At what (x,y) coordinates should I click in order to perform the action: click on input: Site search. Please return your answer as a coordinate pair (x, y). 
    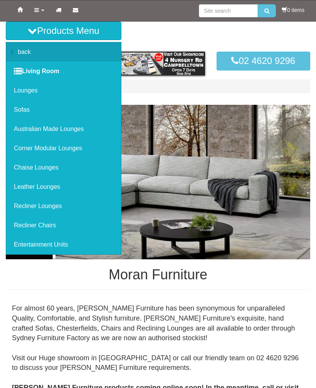
    Looking at the image, I should click on (228, 11).